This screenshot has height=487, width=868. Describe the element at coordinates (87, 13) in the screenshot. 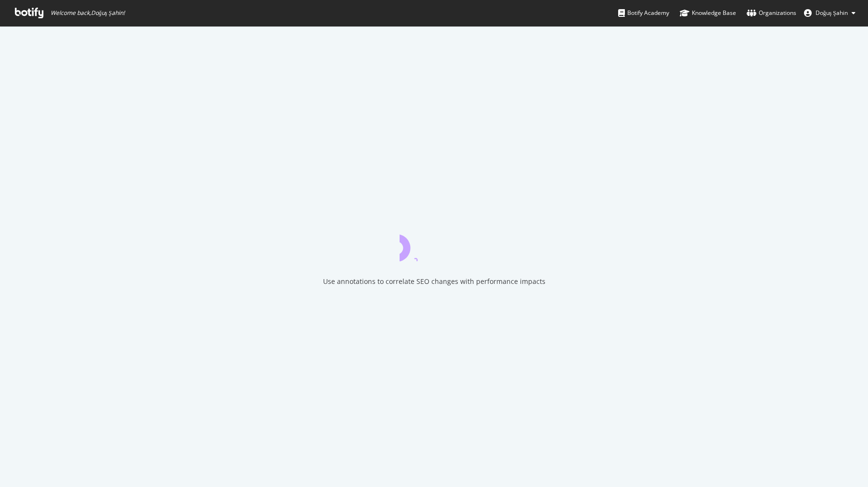

I see `span: Welcome back, Doğuş Şahin !` at that location.